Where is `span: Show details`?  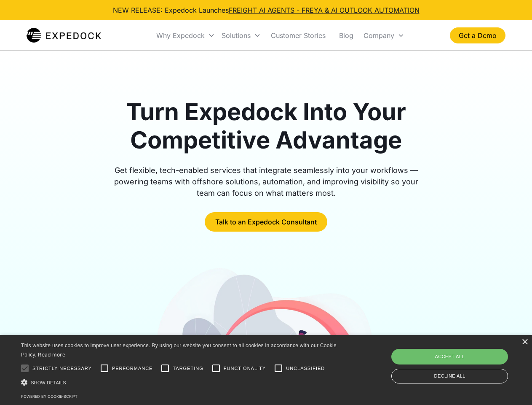 span: Show details is located at coordinates (49, 383).